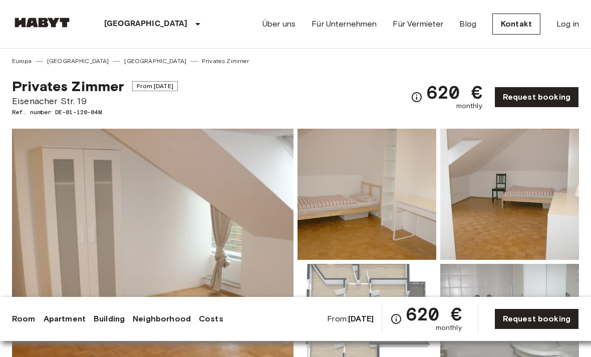 Image resolution: width=591 pixels, height=357 pixels. I want to click on a: Europa, so click(22, 61).